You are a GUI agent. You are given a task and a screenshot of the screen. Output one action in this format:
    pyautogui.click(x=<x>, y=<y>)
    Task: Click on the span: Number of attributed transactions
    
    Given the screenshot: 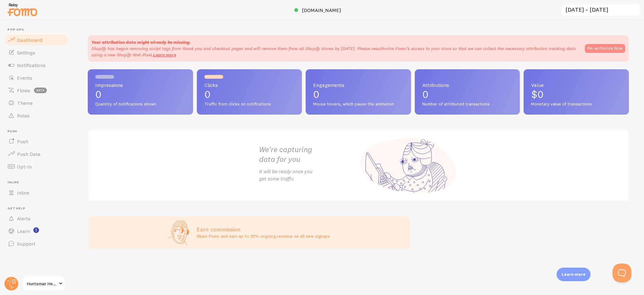 What is the action you would take?
    pyautogui.click(x=468, y=104)
    